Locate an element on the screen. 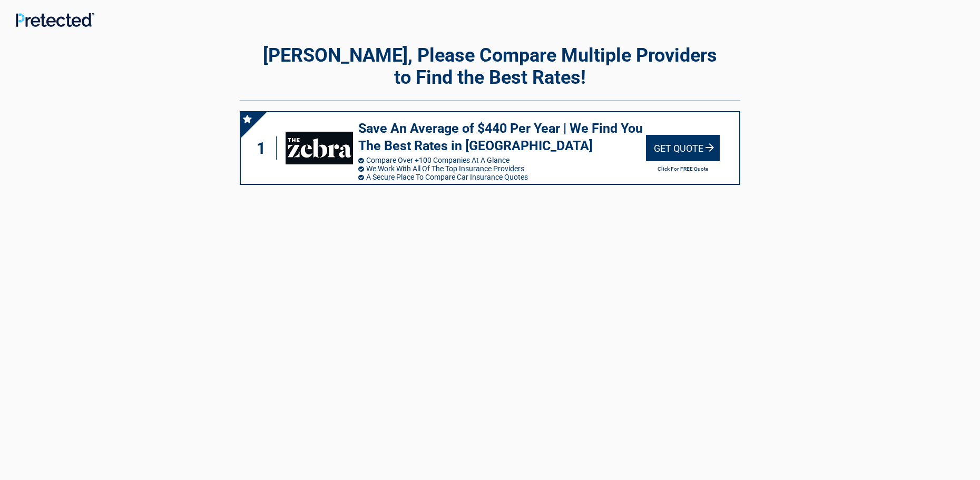  li: Compare Over +100 Companies At A Glance is located at coordinates (502, 160).